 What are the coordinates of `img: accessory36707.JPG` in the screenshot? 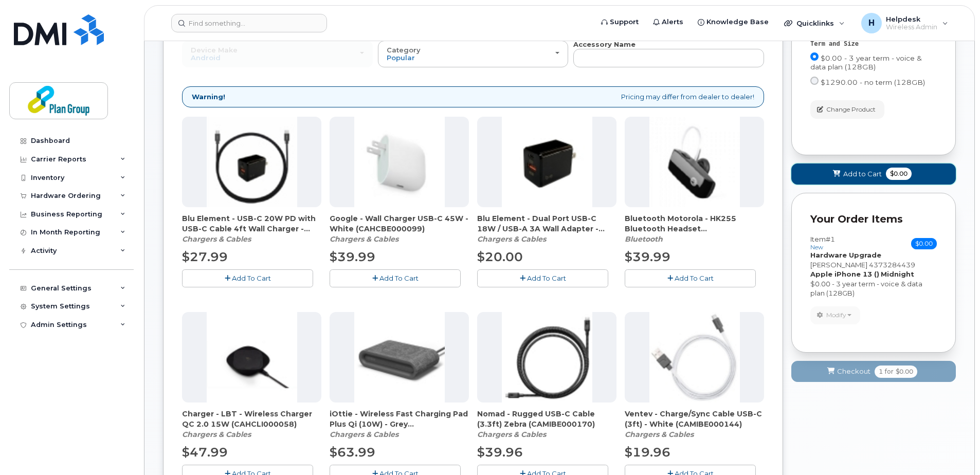 It's located at (547, 162).